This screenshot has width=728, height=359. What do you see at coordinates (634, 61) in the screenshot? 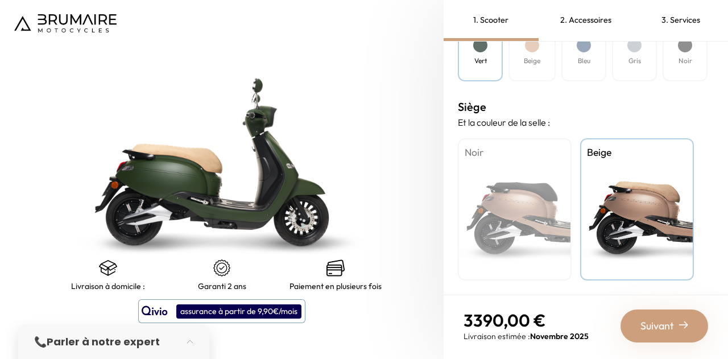
I see `h4: Gris` at bounding box center [634, 61].